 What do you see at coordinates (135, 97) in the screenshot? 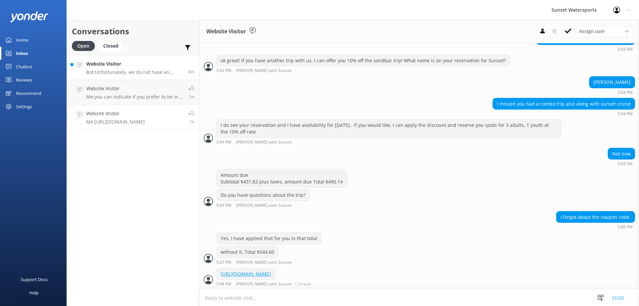
I see `p: Me: you can indicate if you prefer to be in a faster, or a slower group based on your preference` at bounding box center [135, 97].